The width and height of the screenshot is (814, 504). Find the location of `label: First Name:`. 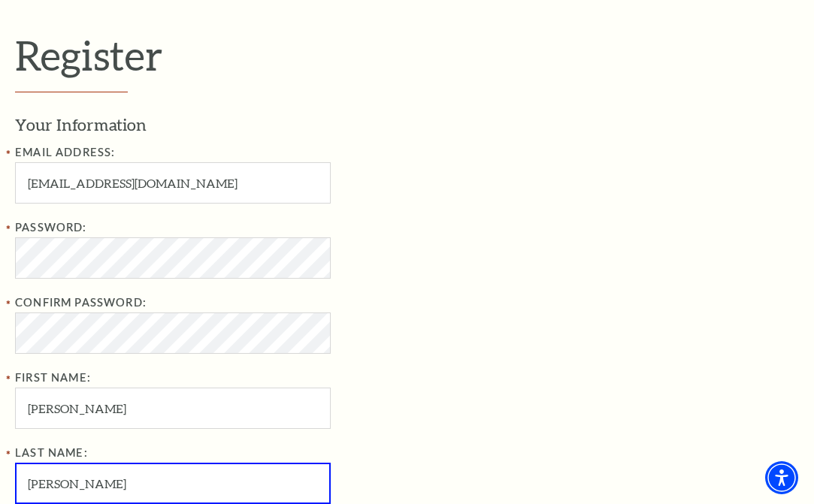

label: First Name: is located at coordinates (53, 377).